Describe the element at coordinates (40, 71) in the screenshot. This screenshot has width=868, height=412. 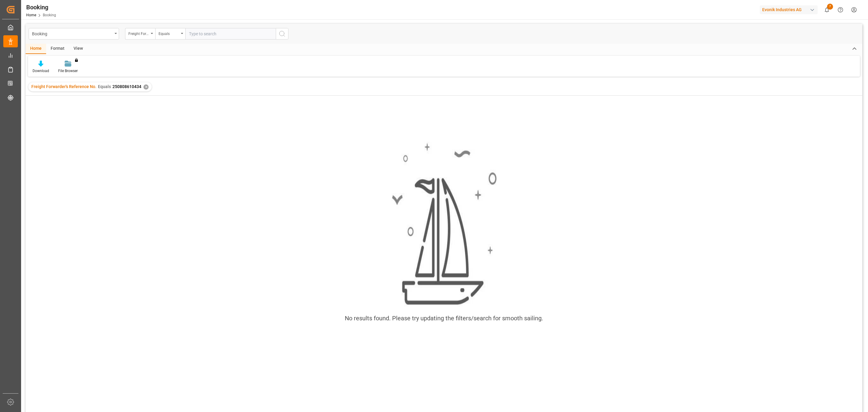
I see `div: Download` at that location.